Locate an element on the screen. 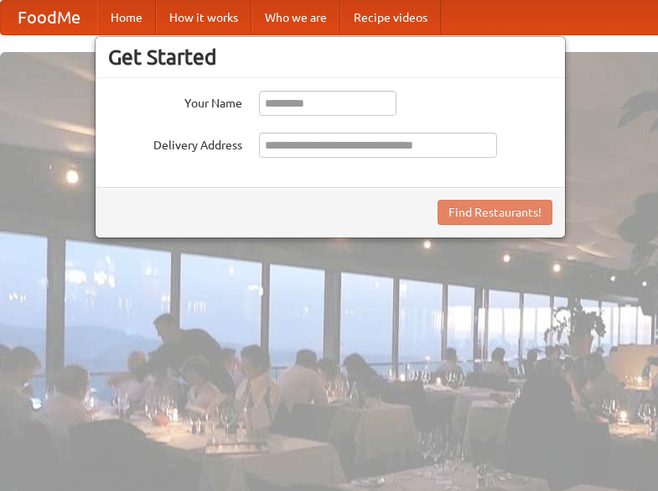 The width and height of the screenshot is (658, 491). h3: Get Started is located at coordinates (330, 57).